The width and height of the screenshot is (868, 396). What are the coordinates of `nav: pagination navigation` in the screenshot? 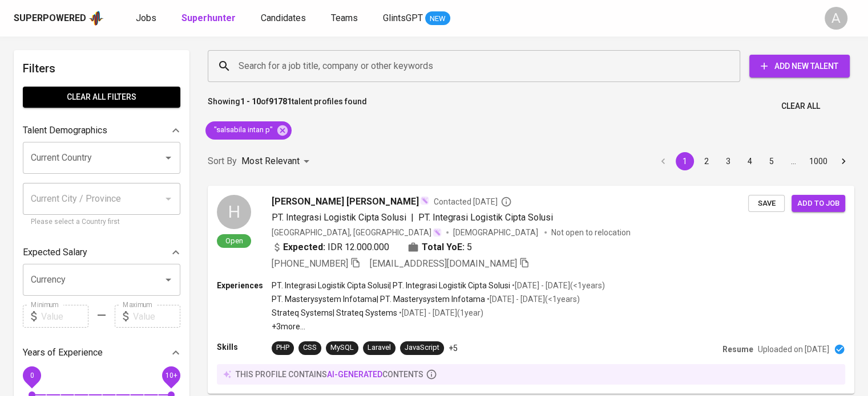 It's located at (753, 162).